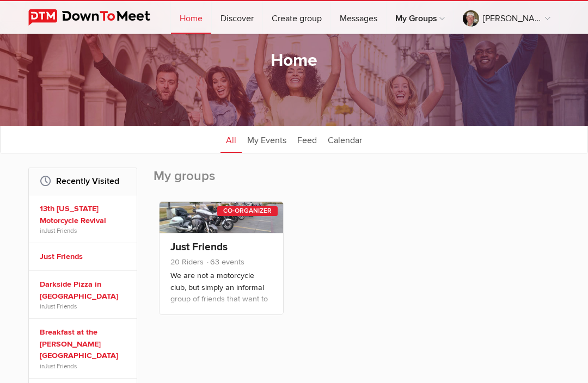 This screenshot has width=588, height=383. Describe the element at coordinates (191, 18) in the screenshot. I see `a: Home` at that location.